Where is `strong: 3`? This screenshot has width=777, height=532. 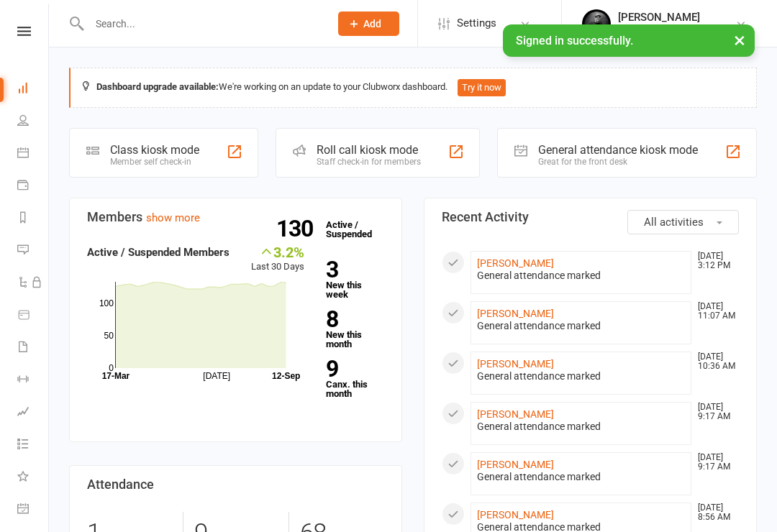
strong: 3 is located at coordinates (352, 270).